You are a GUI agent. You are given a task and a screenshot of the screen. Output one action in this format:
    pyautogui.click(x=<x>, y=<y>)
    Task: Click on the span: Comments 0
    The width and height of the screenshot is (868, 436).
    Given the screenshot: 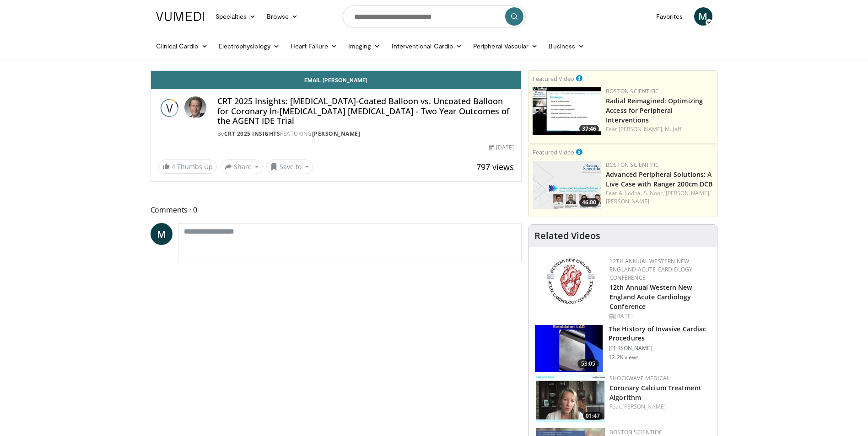 What is the action you would take?
    pyautogui.click(x=336, y=210)
    